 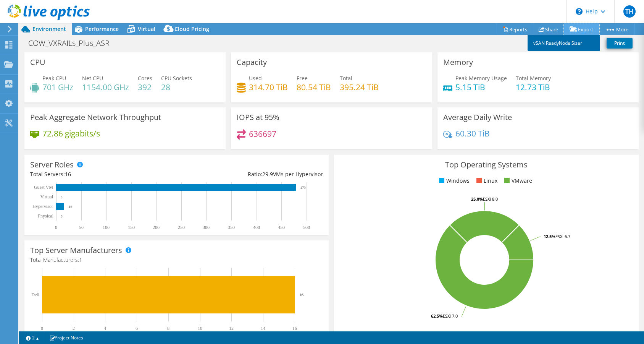 What do you see at coordinates (81, 260) in the screenshot?
I see `span: 1` at bounding box center [81, 260].